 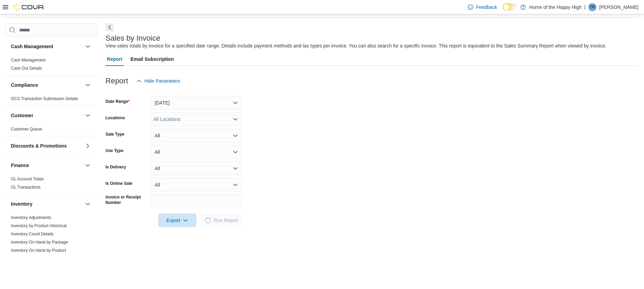 What do you see at coordinates (158, 81) in the screenshot?
I see `button: Hide Parameters` at bounding box center [158, 81].